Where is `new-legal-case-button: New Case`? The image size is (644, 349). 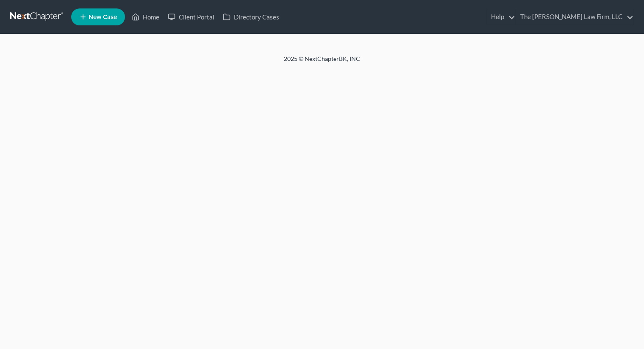 new-legal-case-button: New Case is located at coordinates (98, 17).